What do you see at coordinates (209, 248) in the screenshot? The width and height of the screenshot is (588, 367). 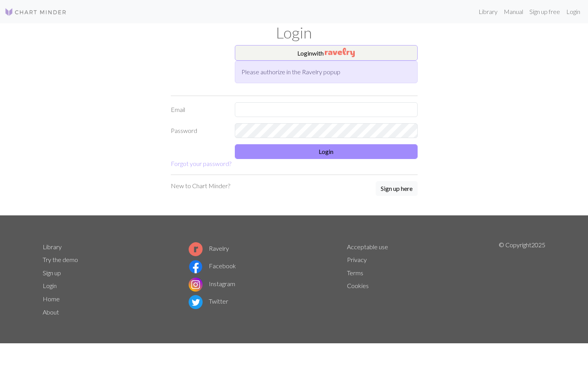 I see `a: Ravelry` at bounding box center [209, 248].